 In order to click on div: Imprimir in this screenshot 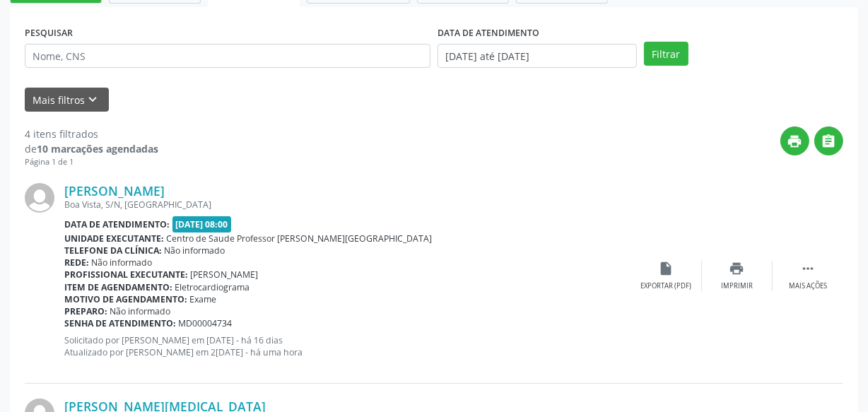, I will do `click(736, 287)`.